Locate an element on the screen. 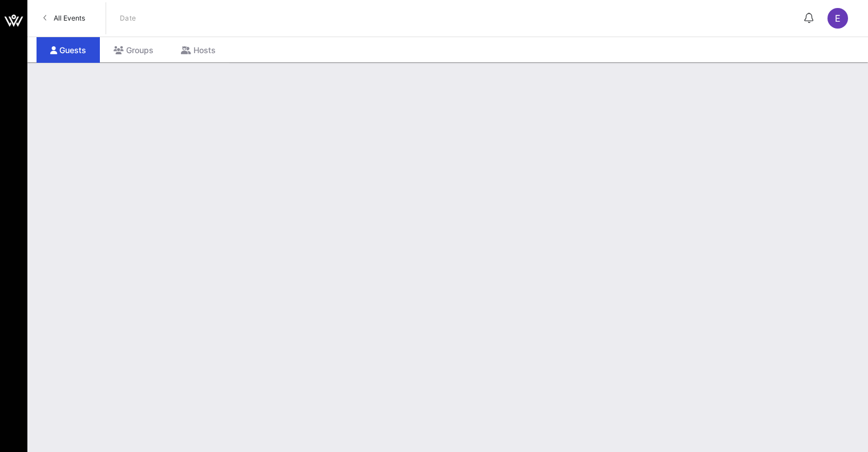 The image size is (868, 452). div: Hosts is located at coordinates (198, 49).